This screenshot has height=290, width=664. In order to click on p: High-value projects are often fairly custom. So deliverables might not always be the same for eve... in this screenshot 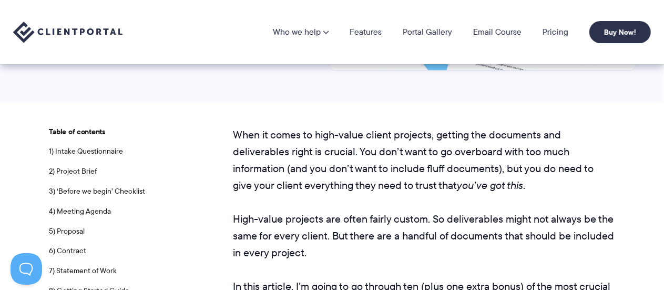, I will do `click(424, 236)`.